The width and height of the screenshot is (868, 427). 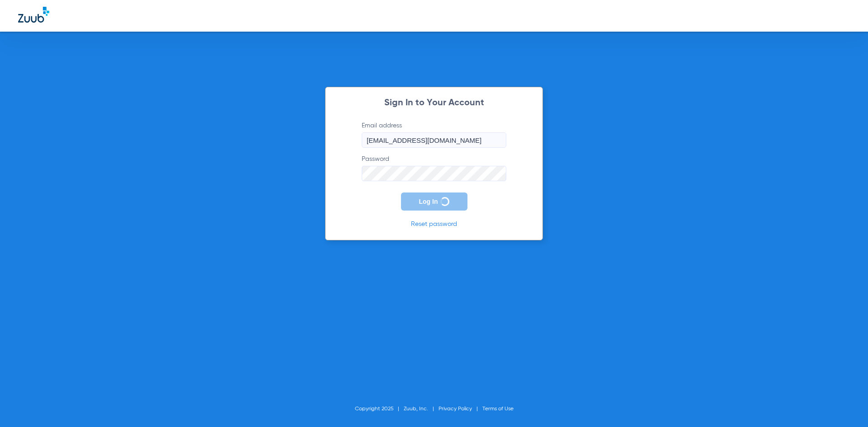 I want to click on img: Zuub Logo, so click(x=34, y=14).